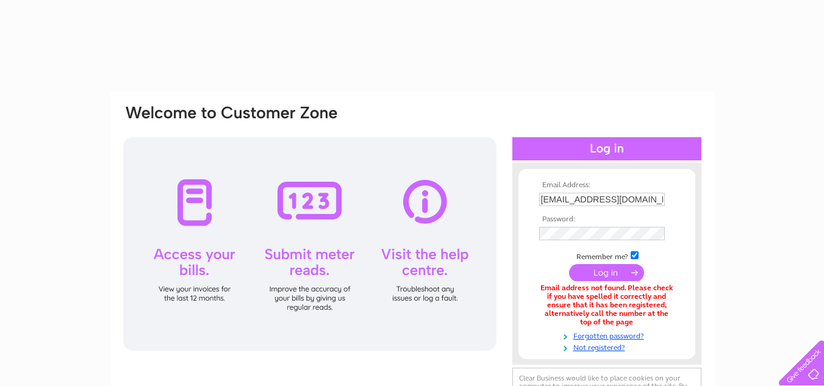 The height and width of the screenshot is (386, 824). I want to click on th: Password:, so click(607, 219).